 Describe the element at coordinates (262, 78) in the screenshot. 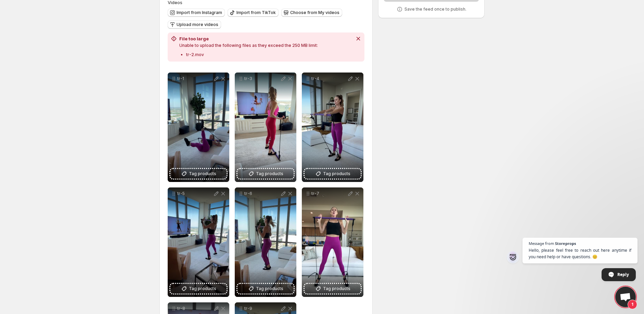

I see `p: tr-3` at that location.